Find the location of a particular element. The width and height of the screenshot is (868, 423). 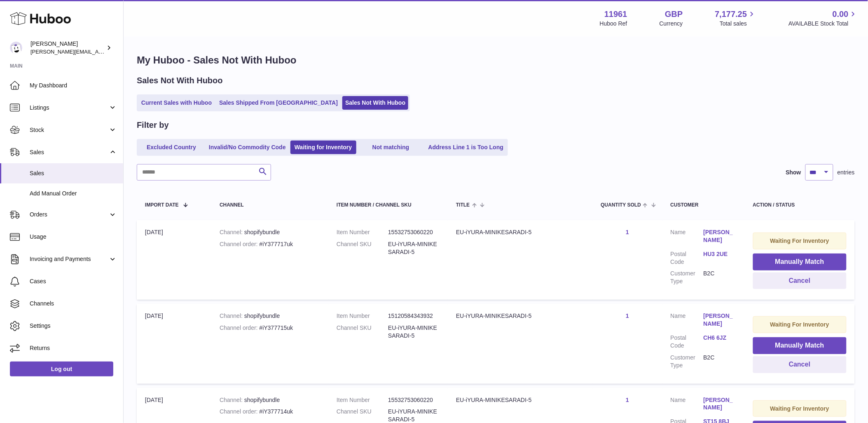

span: Returns is located at coordinates (74, 348).